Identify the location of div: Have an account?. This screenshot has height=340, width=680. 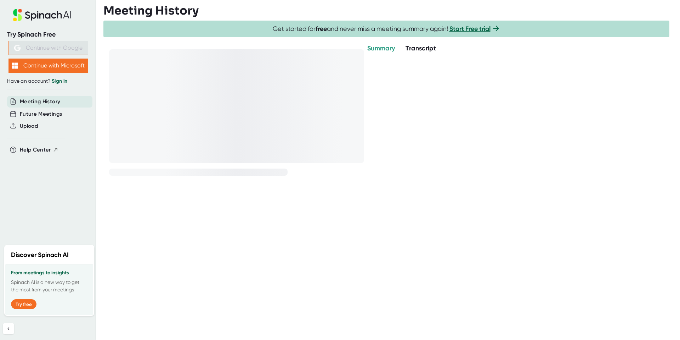
(48, 81).